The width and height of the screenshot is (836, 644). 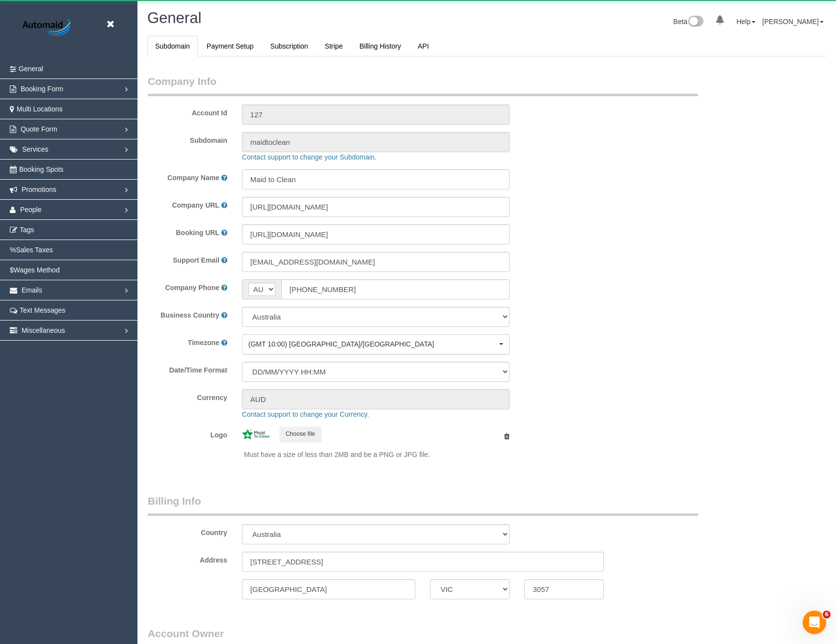 What do you see at coordinates (33, 250) in the screenshot?
I see `span: Sales Taxes` at bounding box center [33, 250].